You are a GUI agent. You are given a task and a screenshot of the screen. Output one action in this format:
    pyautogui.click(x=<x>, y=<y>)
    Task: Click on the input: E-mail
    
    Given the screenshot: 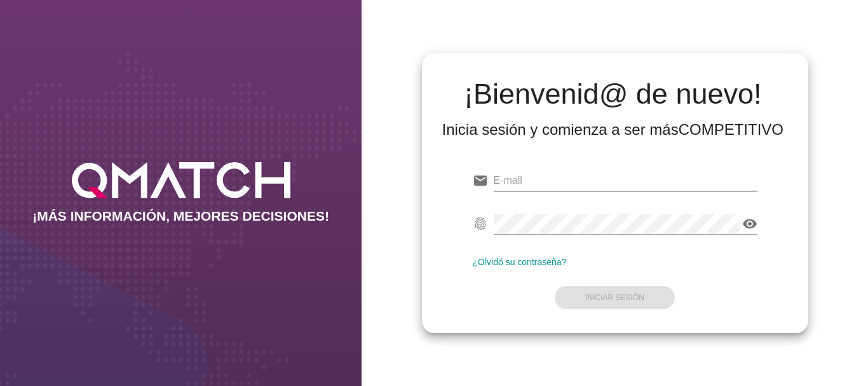 What is the action you would take?
    pyautogui.click(x=626, y=181)
    